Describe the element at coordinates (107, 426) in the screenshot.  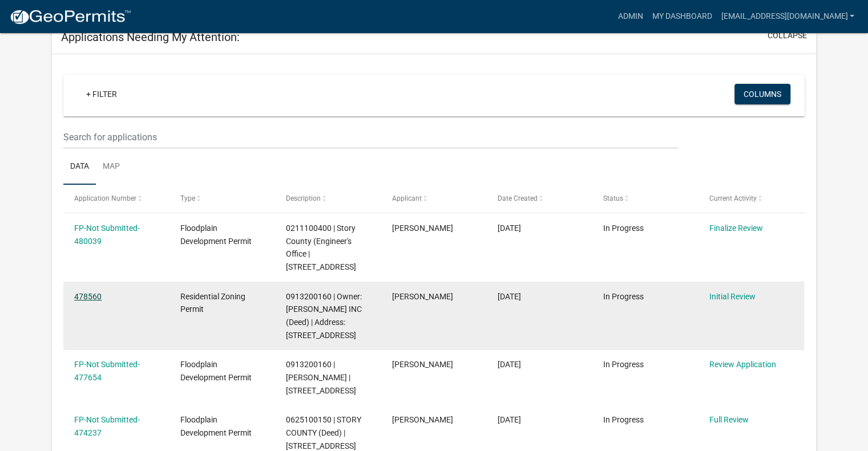
I see `a: FP-Not Submitted-474237` at that location.